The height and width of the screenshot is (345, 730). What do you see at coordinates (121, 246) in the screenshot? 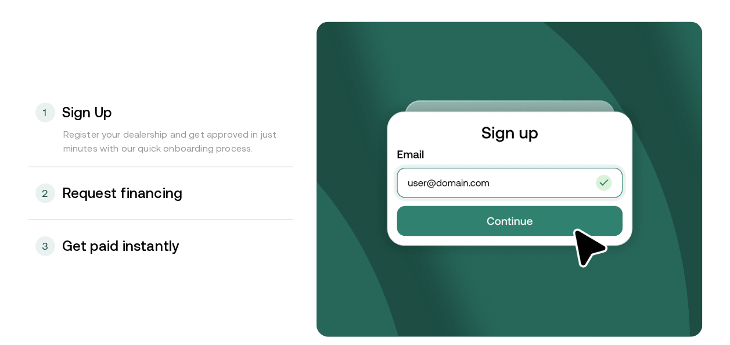
I see `h3: Get paid instantly` at bounding box center [121, 246].